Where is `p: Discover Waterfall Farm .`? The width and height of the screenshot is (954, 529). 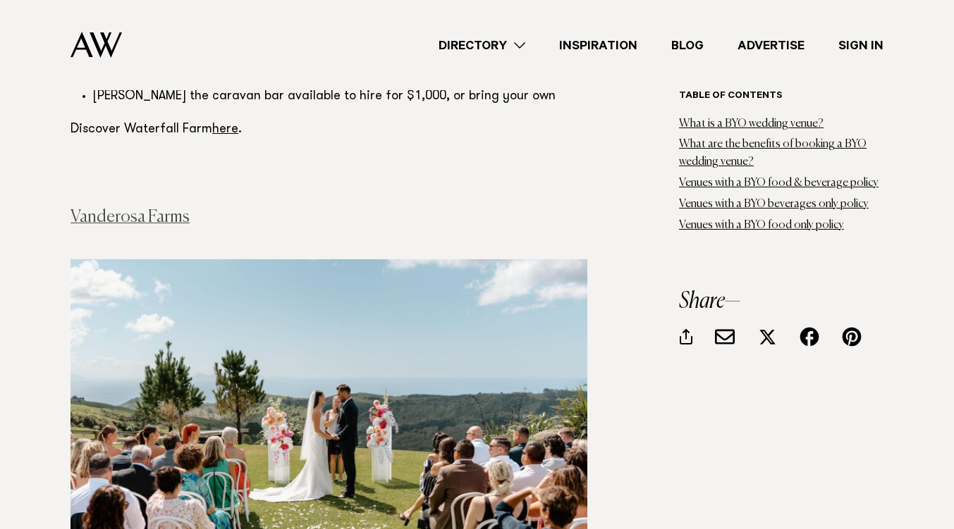
p: Discover Waterfall Farm . is located at coordinates (328, 130).